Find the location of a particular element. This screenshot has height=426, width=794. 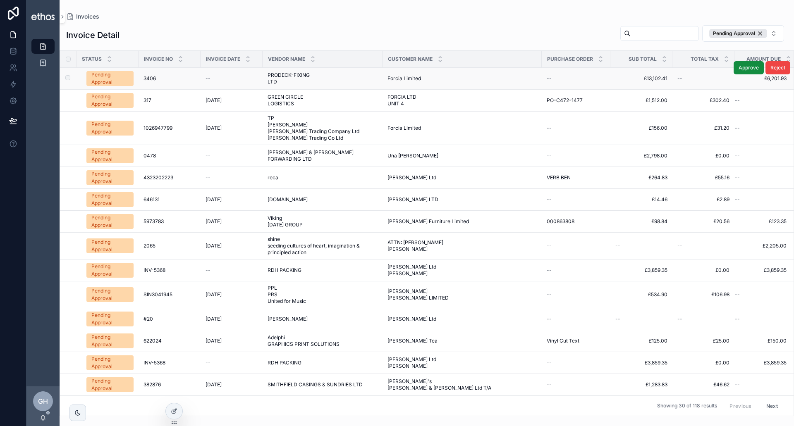

a: £156.00 is located at coordinates (641, 128).